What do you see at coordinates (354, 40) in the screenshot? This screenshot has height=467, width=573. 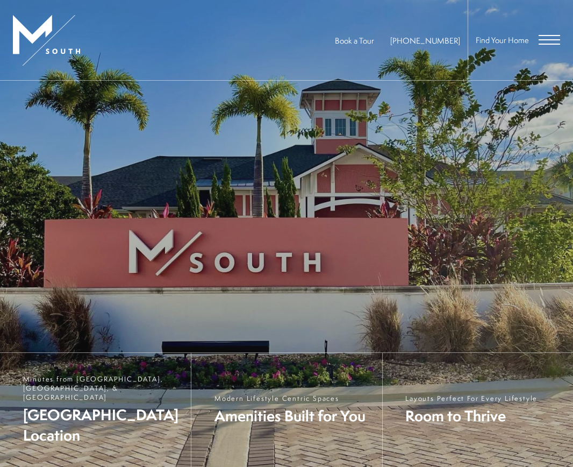 I see `span: Book a Tour` at bounding box center [354, 40].